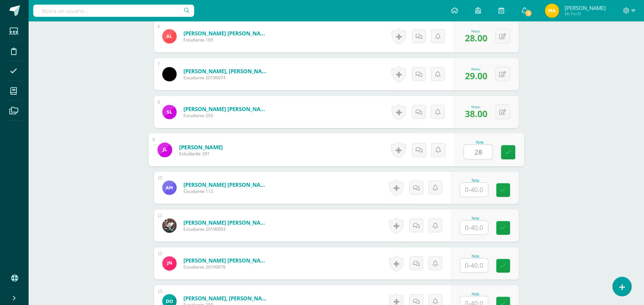  Describe the element at coordinates (227, 229) in the screenshot. I see `span: Estudiante 20190093` at that location.